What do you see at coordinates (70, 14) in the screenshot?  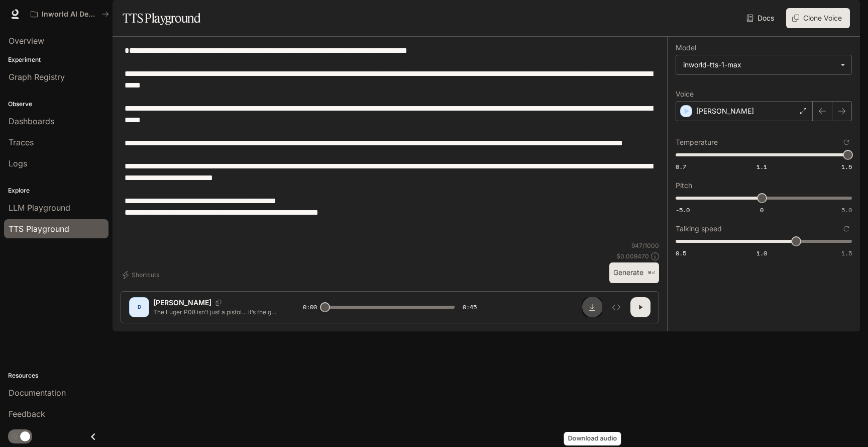 I see `button: All workspaces` at bounding box center [70, 14].